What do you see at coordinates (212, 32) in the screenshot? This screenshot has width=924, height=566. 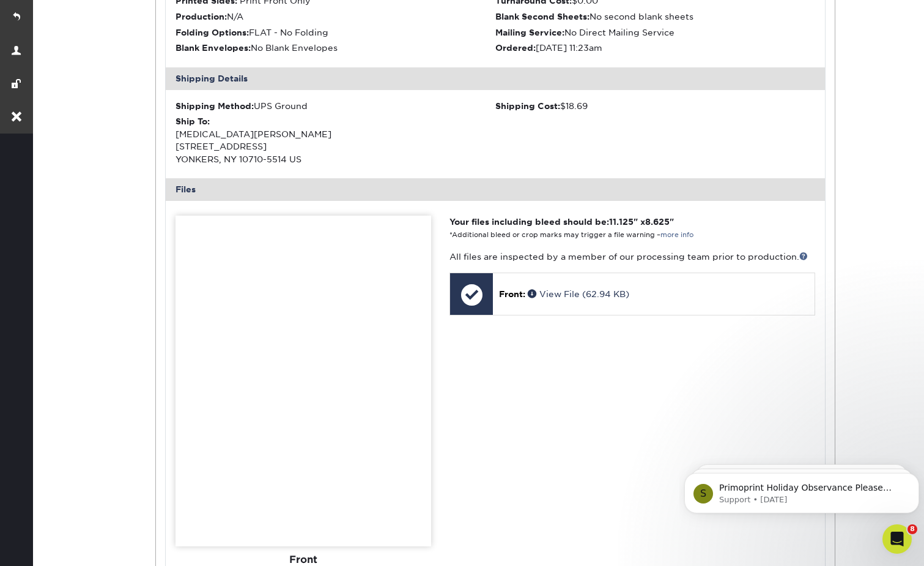 I see `strong: Folding Options:` at bounding box center [212, 32].